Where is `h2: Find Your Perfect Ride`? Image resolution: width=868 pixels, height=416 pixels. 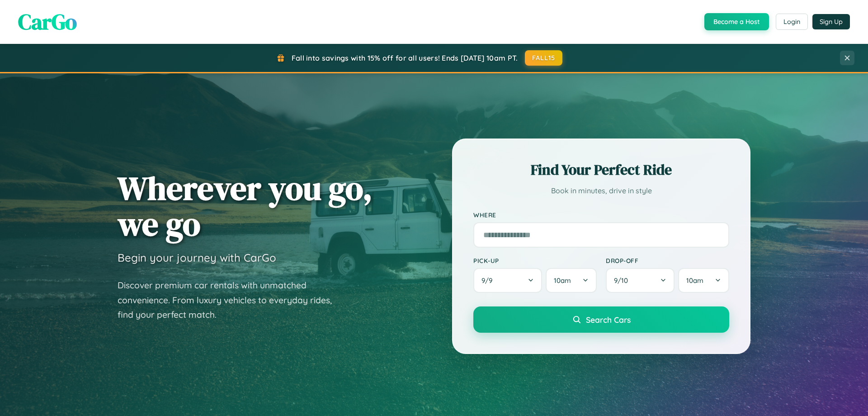
h2: Find Your Perfect Ride is located at coordinates (601, 170).